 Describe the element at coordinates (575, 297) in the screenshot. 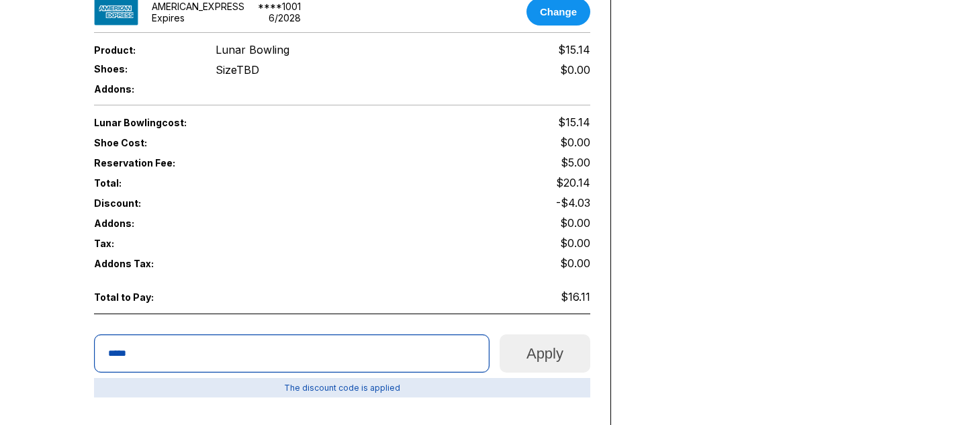

I see `span: $16.11` at that location.